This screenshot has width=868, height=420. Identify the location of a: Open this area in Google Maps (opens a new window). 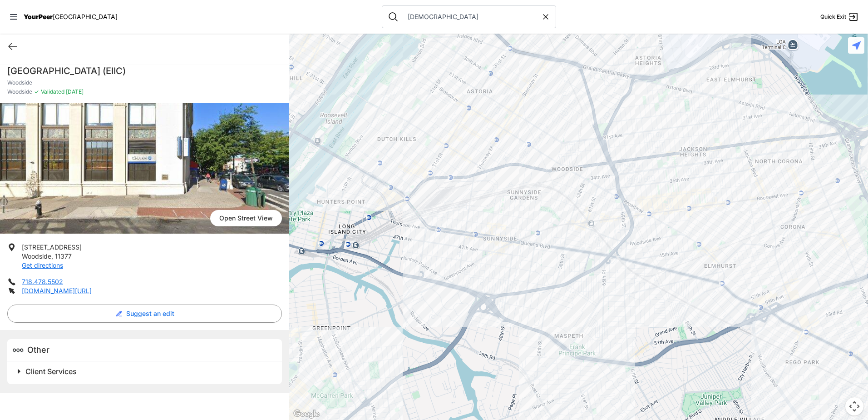
(307, 414).